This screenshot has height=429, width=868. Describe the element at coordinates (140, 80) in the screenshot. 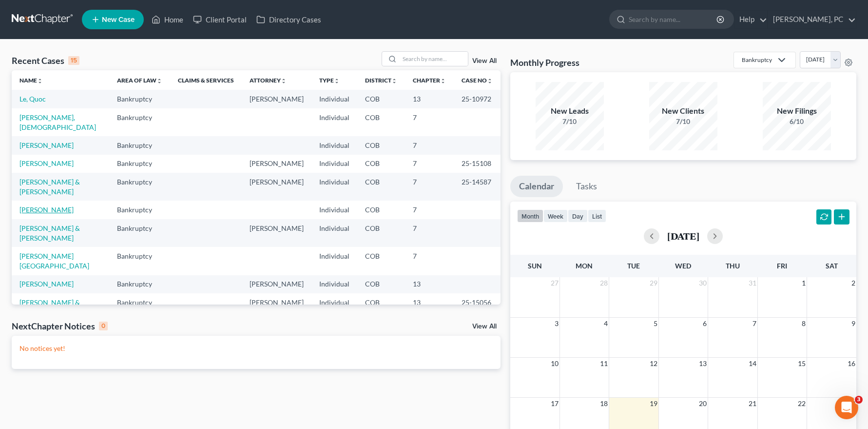

I see `a: Area of Lawunfold_more` at that location.